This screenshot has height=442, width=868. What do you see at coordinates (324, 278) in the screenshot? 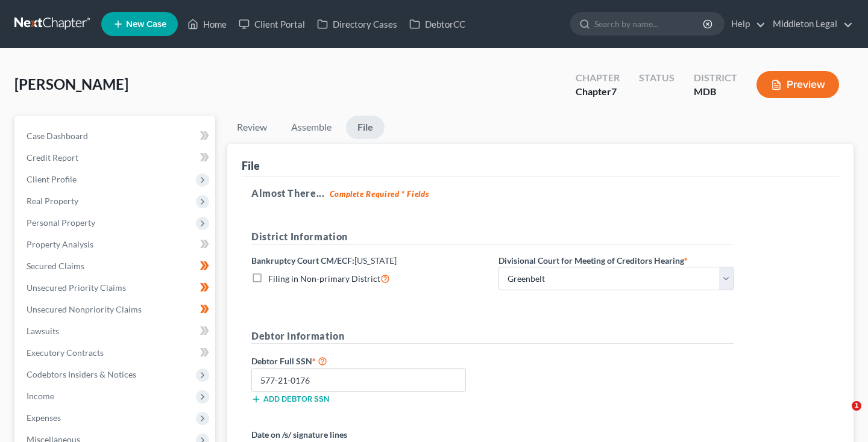
I see `span: Filing in Non-primary District` at bounding box center [324, 278].